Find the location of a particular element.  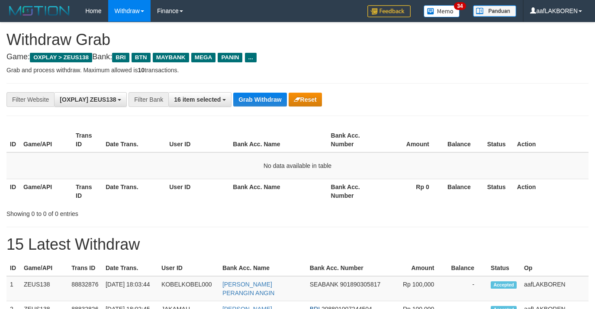

img: panduan.png is located at coordinates (495, 11).